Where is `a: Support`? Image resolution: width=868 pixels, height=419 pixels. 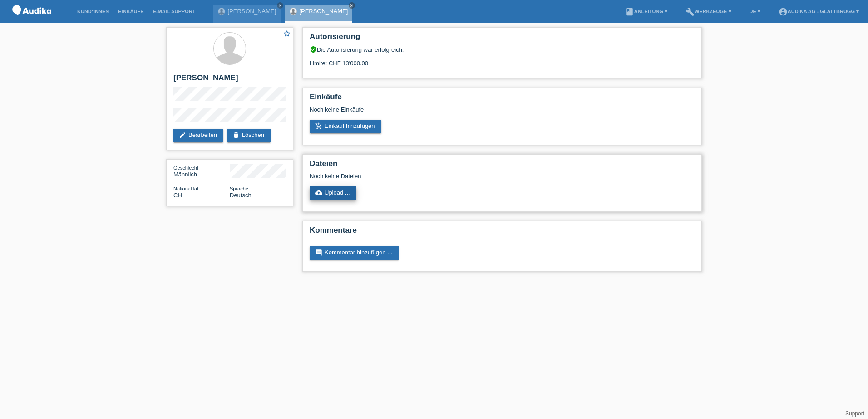
a: Support is located at coordinates (855, 414).